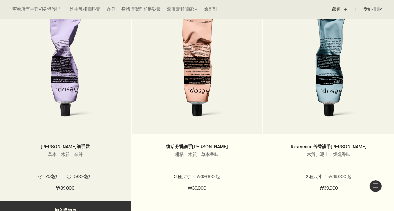 The width and height of the screenshot is (394, 211). I want to click on img: Reverence Aromatique Hand Balm in aluminium tube, so click(329, 67).